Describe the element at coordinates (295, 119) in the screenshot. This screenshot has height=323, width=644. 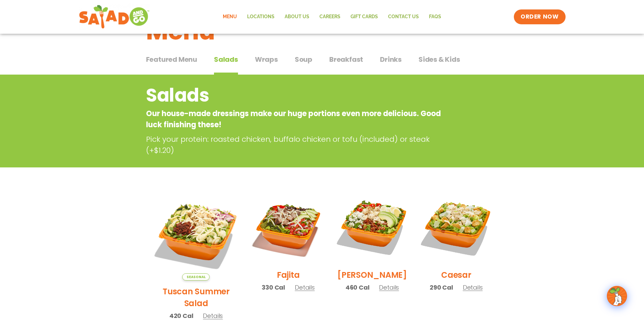
I see `p: Our house-made dressings make our huge portions even more delicious. Good luck finishing these!` at that location.